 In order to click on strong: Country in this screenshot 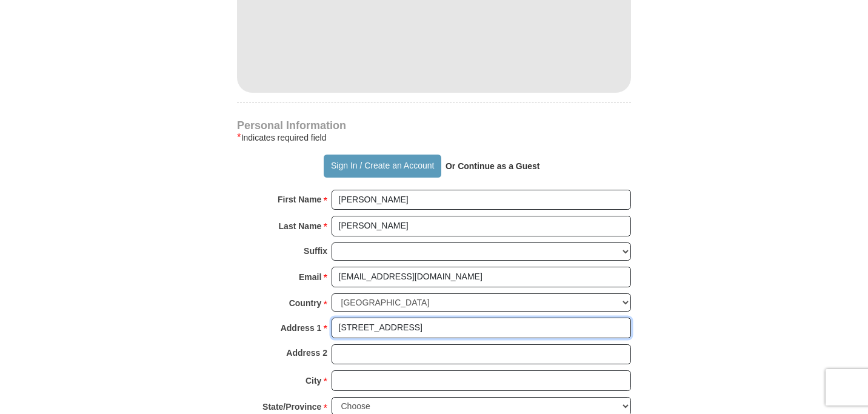, I will do `click(306, 303)`.